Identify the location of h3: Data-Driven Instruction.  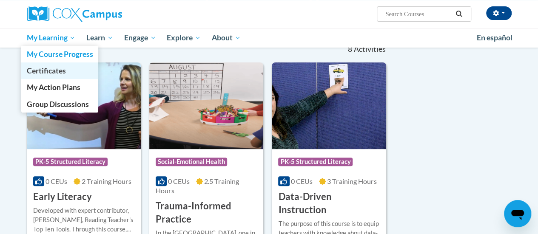
(328, 204).